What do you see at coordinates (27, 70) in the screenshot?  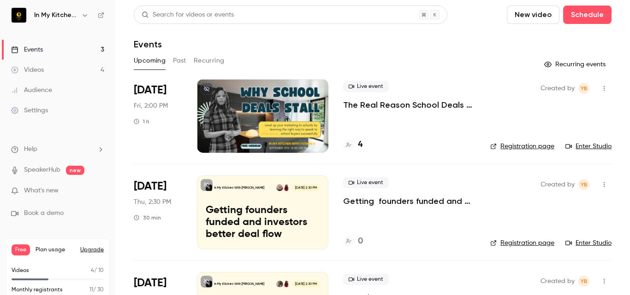 I see `div: Videos` at bounding box center [27, 70].